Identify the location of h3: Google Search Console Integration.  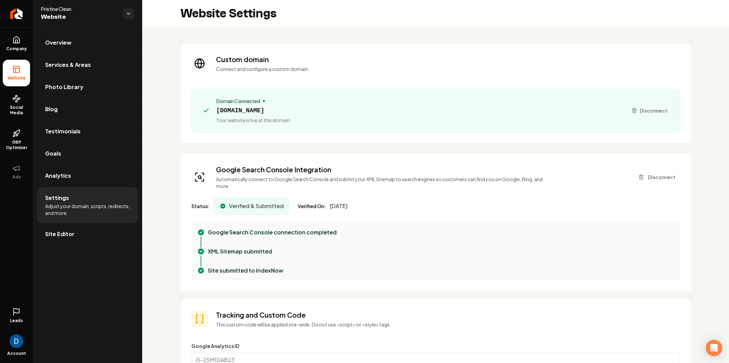
(385, 170).